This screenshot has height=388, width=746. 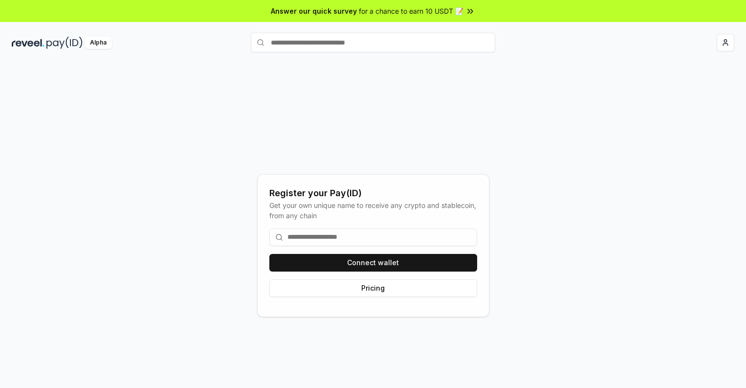 I want to click on span: Answer our quick survey, so click(x=314, y=11).